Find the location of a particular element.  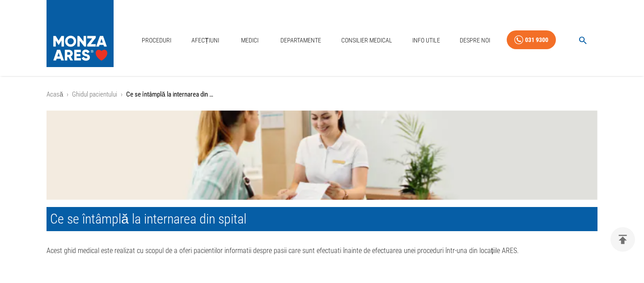

button: delete is located at coordinates (623, 239).